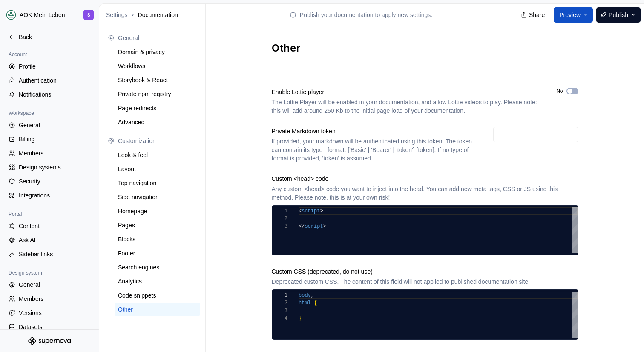 The width and height of the screenshot is (644, 352). What do you see at coordinates (157, 94) in the screenshot?
I see `div: Private npm registry` at bounding box center [157, 94].